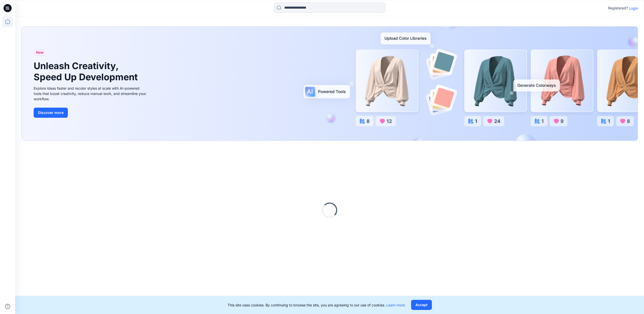 The height and width of the screenshot is (314, 644). What do you see at coordinates (87, 71) in the screenshot?
I see `h1: Unleash Creativity, Speed Up Development` at bounding box center [87, 71].